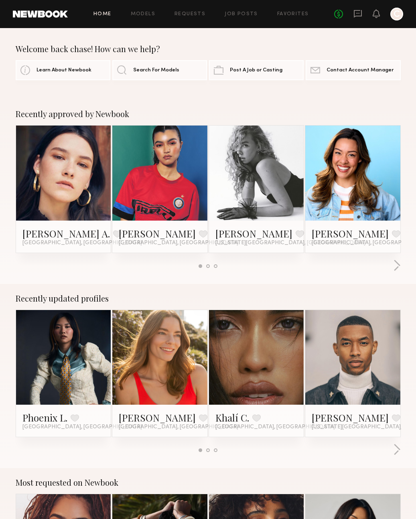 This screenshot has width=416, height=519. What do you see at coordinates (241, 14) in the screenshot?
I see `a: Job Posts` at bounding box center [241, 14].